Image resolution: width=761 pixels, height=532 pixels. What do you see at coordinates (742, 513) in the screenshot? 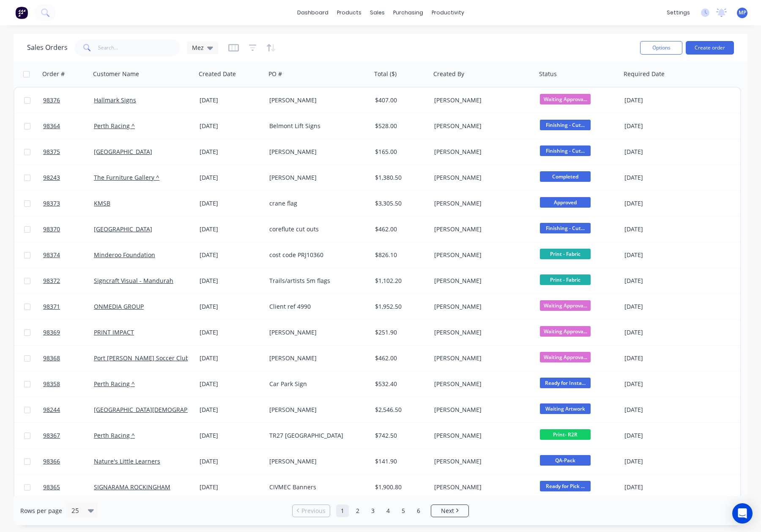
I see `div: Open Intercom Messenger` at bounding box center [742, 513].